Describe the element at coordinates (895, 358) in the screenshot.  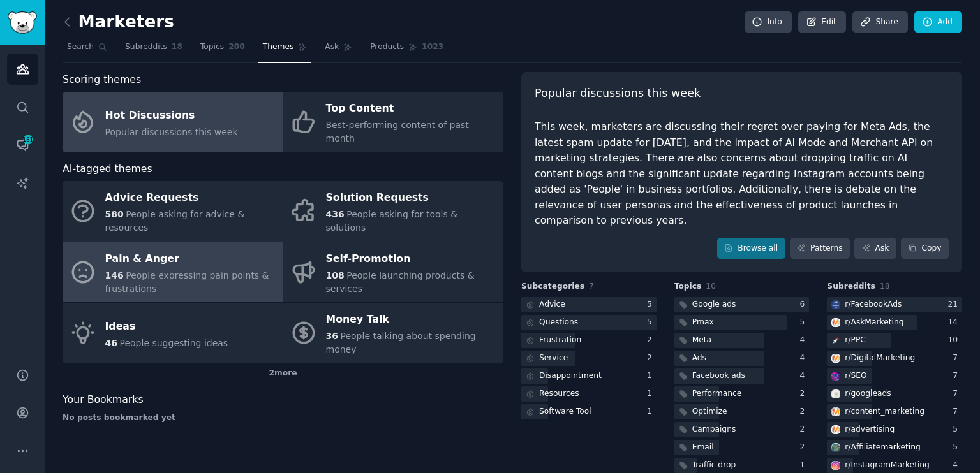
I see `a: DigitalMarketingr/DigitalMarketing7` at that location.